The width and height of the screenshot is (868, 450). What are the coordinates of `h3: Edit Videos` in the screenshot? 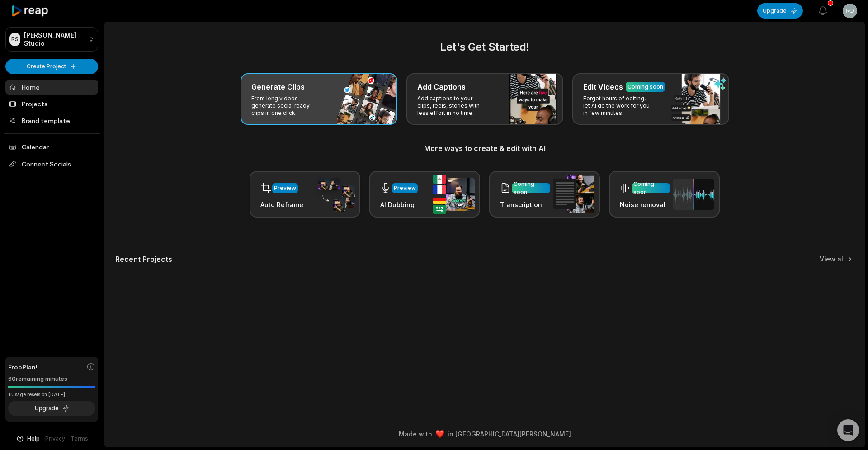 It's located at (603, 87).